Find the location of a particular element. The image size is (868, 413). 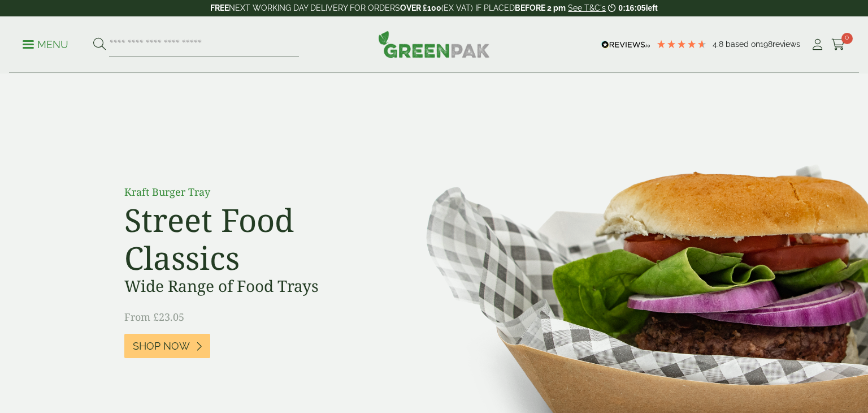

span: 0 is located at coordinates (847, 39).